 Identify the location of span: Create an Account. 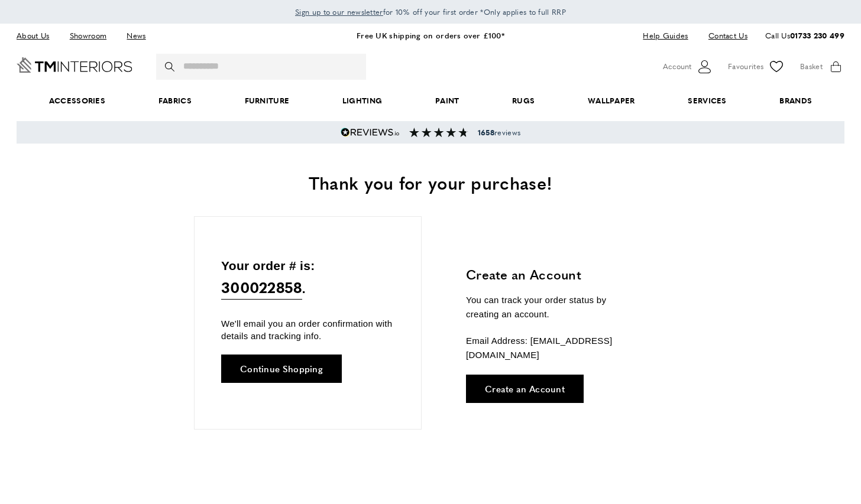
(524, 388).